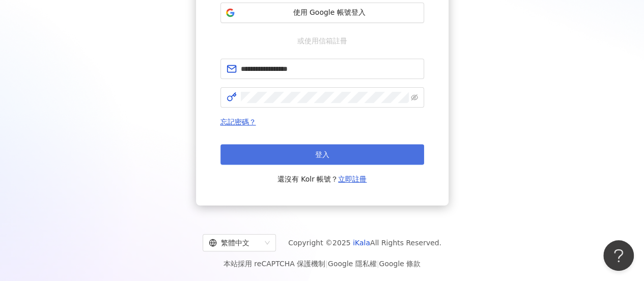  What do you see at coordinates (238, 122) in the screenshot?
I see `a: 忘記密碼？` at bounding box center [238, 122].